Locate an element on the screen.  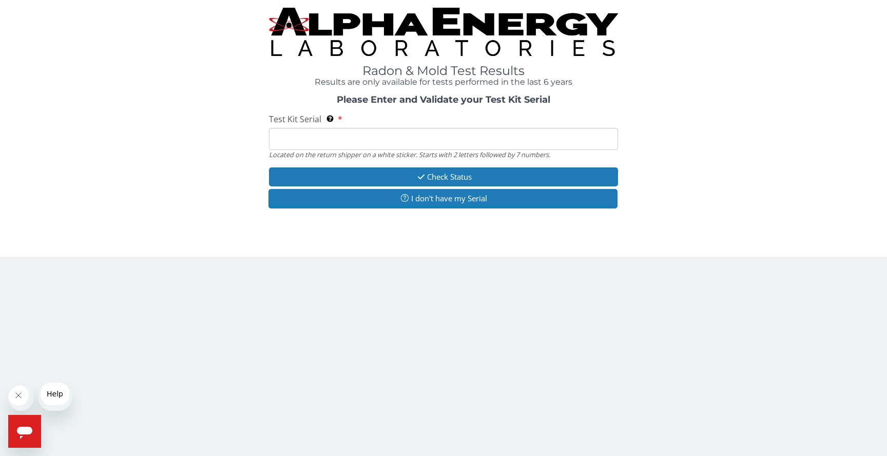
button: I don't have my Serial is located at coordinates (442, 198).